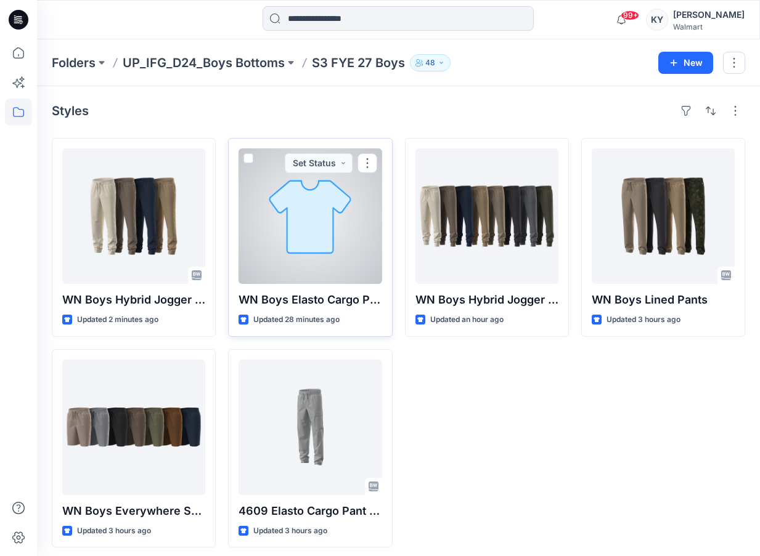 The width and height of the screenshot is (760, 556). I want to click on p: WN Boys Hybrid Jogger (Elastic Cuffs Option), so click(134, 300).